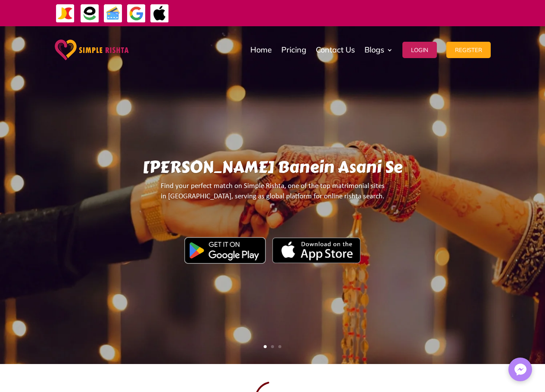  What do you see at coordinates (265, 346) in the screenshot?
I see `a: 1` at bounding box center [265, 346].